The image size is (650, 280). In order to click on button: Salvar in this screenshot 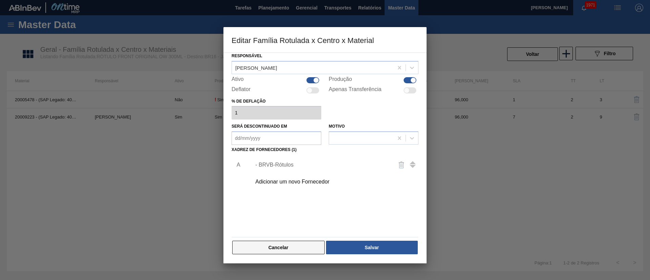, I will do `click(372, 248)`.